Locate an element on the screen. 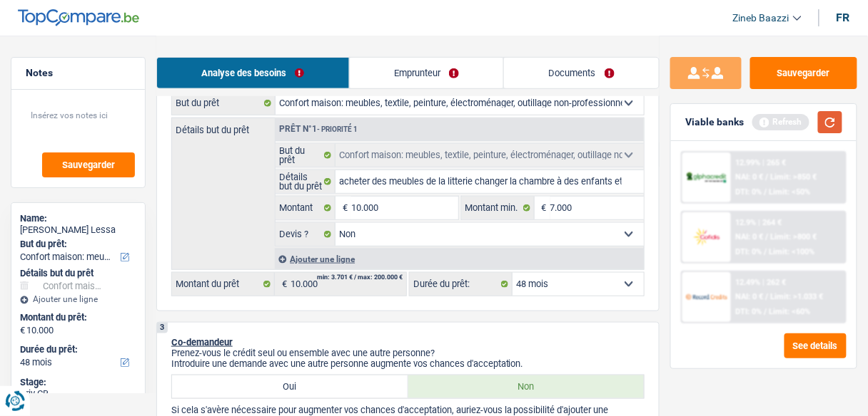 The width and height of the screenshot is (868, 416). div: Détails but du prêt is located at coordinates (78, 274).